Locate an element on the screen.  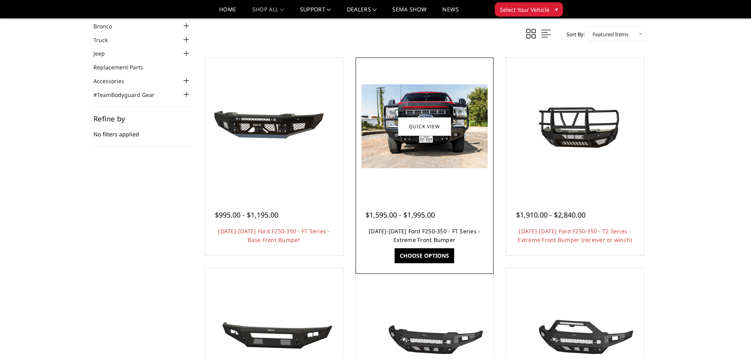
span: $1,595.00 - $1,995.00 is located at coordinates (400, 215).